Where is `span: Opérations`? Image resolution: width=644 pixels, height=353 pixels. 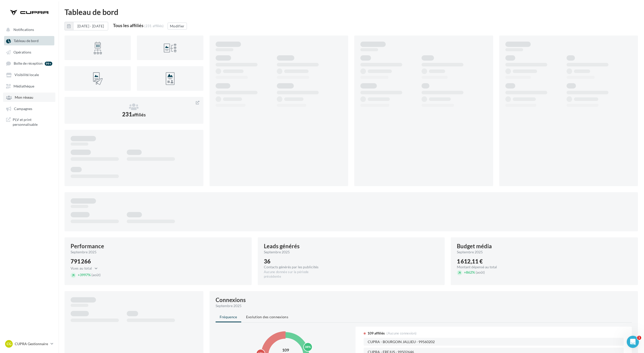 span: Opérations is located at coordinates (22, 52).